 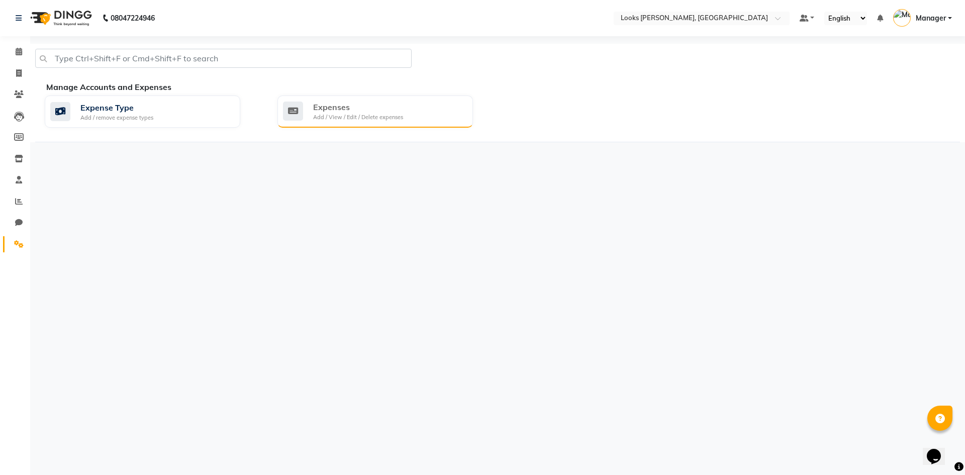 What do you see at coordinates (153, 112) in the screenshot?
I see `a: Expense TypeAdd / remove expense types` at bounding box center [153, 112].